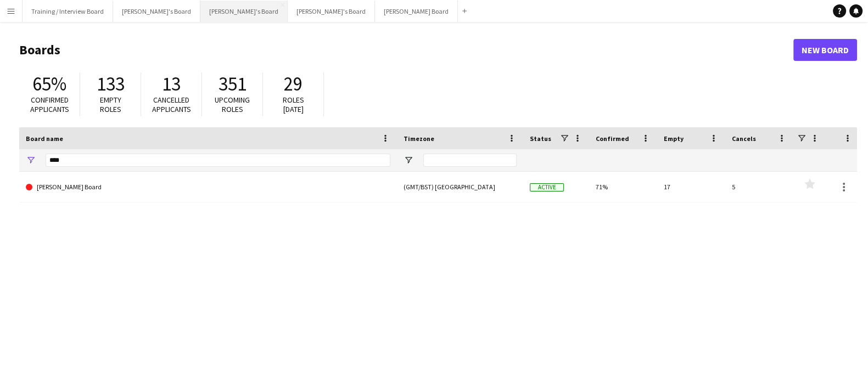 This screenshot has width=868, height=378. I want to click on span: 133, so click(111, 84).